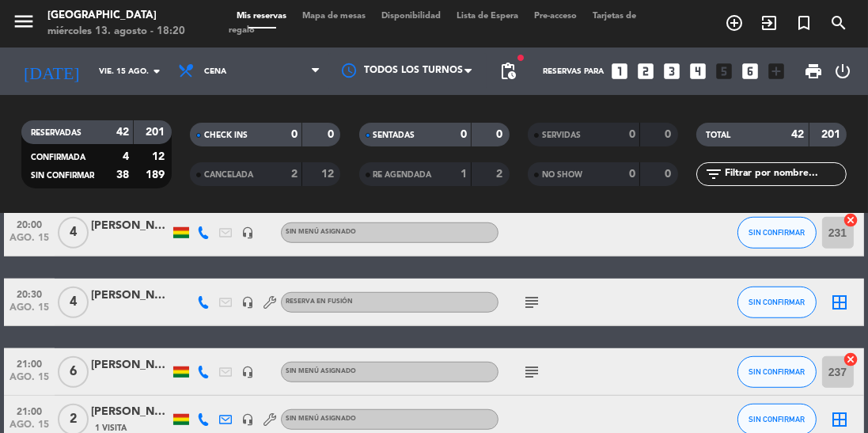  Describe the element at coordinates (769, 23) in the screenshot. I see `i: exit_to_app` at that location.